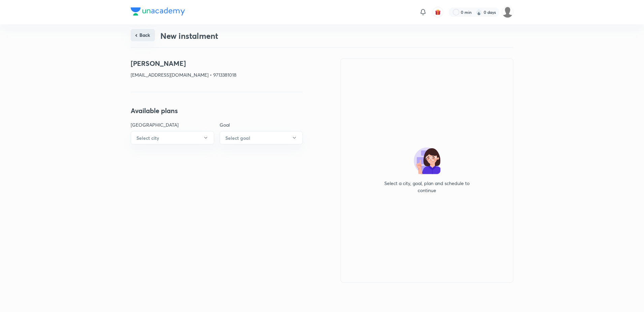 This screenshot has height=312, width=644. Describe the element at coordinates (157, 12) in the screenshot. I see `a: Company Logo` at that location.